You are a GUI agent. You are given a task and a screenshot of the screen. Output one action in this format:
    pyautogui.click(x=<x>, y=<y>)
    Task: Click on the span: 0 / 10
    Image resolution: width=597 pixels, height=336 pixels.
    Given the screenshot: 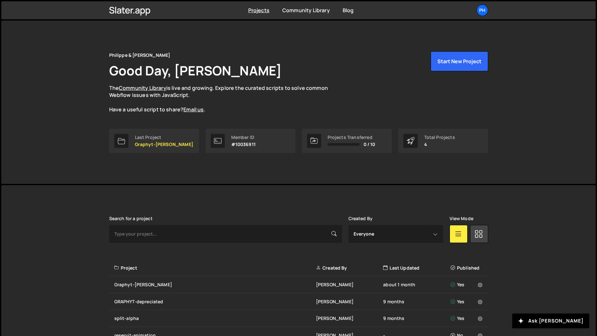 What is the action you would take?
    pyautogui.click(x=369, y=144)
    